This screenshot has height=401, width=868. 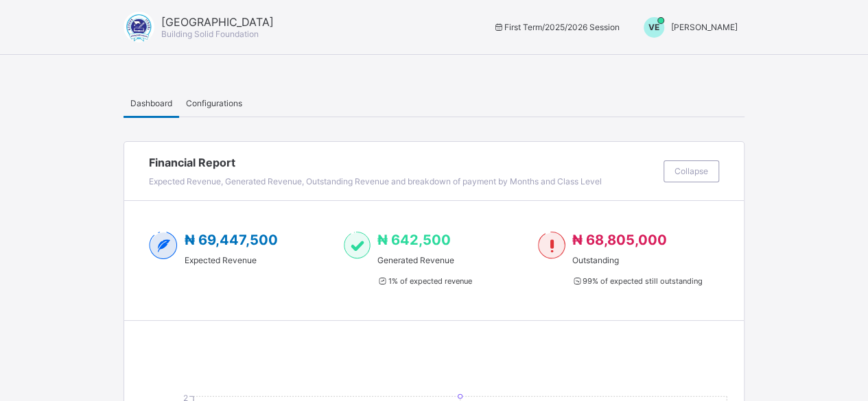 What do you see at coordinates (163, 245) in the screenshot?
I see `img: expected-2.4343d3e9d0c965b919479240f3db56ac.svg` at bounding box center [163, 245].